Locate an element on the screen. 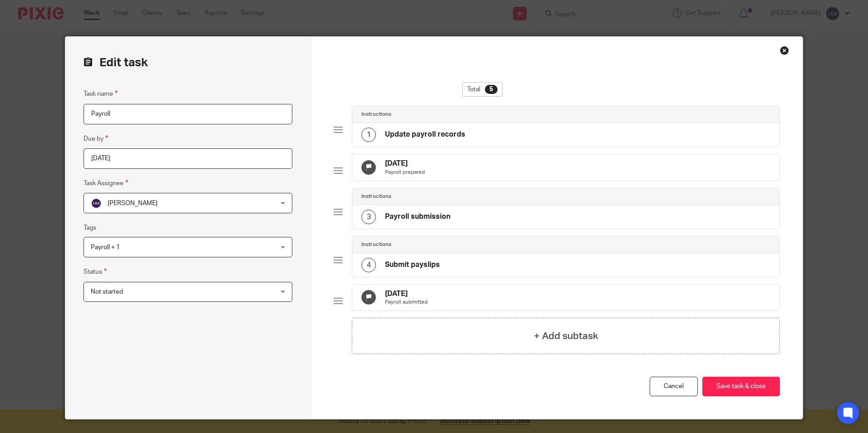 This screenshot has height=433, width=868. span: Not started is located at coordinates (107, 292).